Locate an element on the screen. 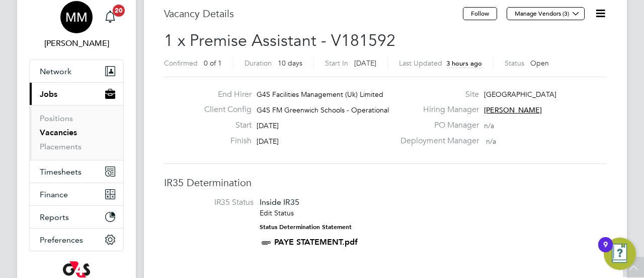 The image size is (644, 278). span: Jobs is located at coordinates (48, 93).